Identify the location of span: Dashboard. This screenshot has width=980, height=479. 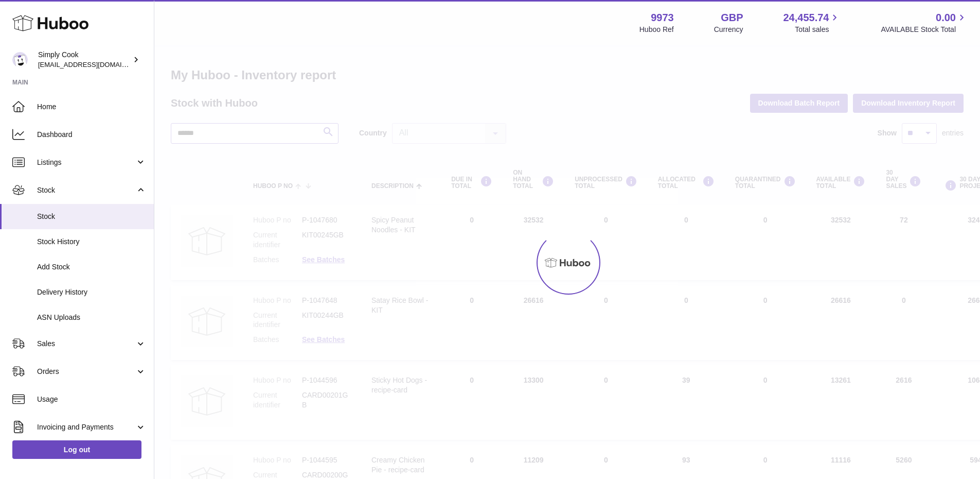
(91, 135).